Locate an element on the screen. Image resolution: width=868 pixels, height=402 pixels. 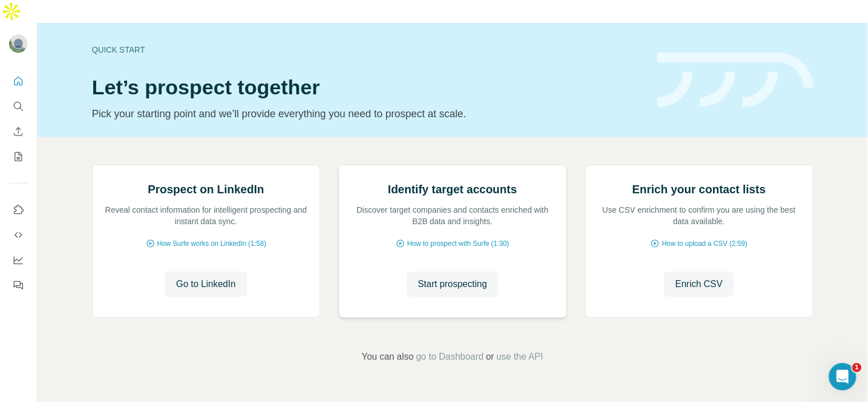
span: How to prospect with Surfe (1:30) is located at coordinates (458, 244).